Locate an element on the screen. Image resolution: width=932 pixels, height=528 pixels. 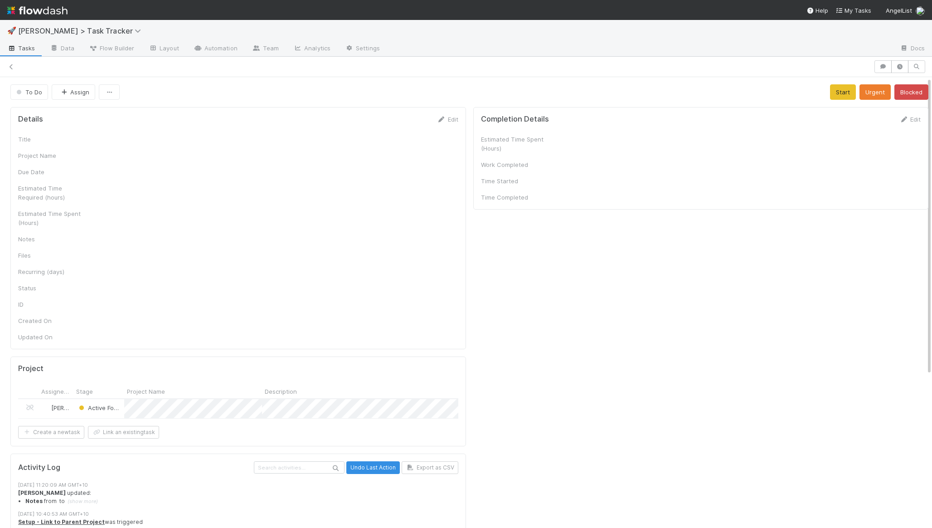
div: Estimated Time Required (hours) is located at coordinates (52, 193).